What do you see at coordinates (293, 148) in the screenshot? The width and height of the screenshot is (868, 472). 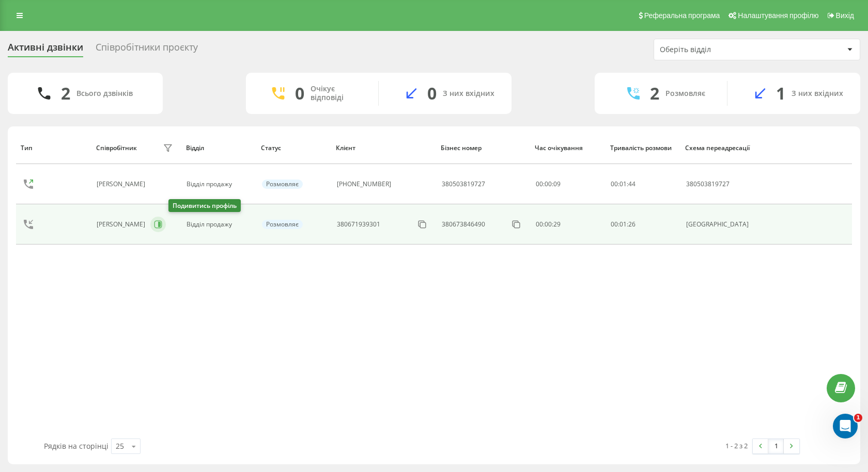 I see `div: Статус` at bounding box center [293, 148].